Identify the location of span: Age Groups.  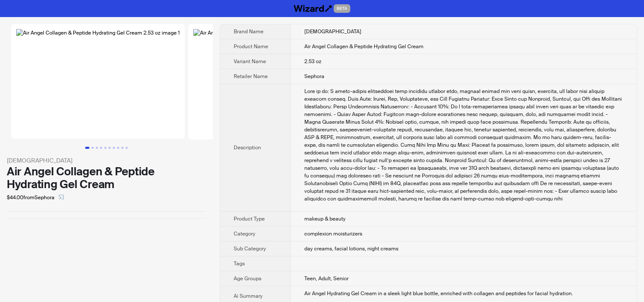
(248, 278).